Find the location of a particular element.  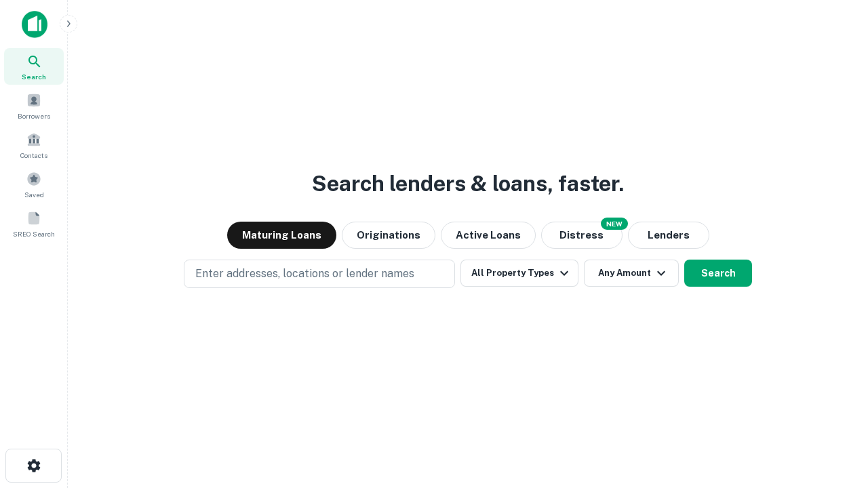

h3: Search lenders & loans, faster. is located at coordinates (468, 183).